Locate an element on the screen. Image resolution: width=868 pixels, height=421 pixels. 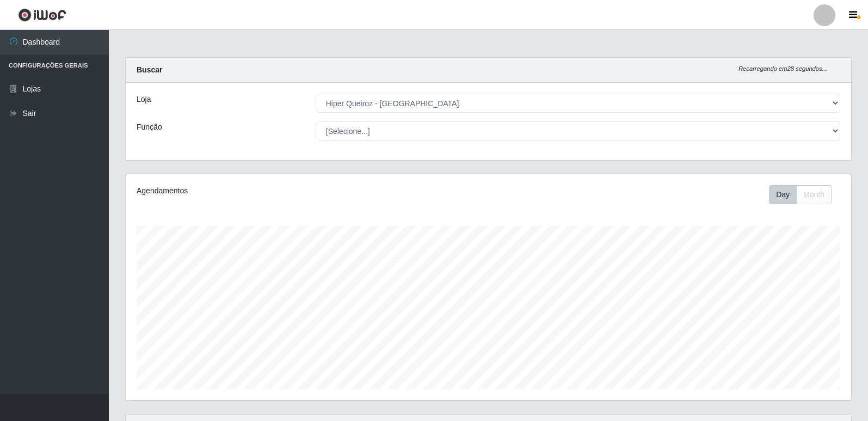
strong: Buscar is located at coordinates (149, 70).